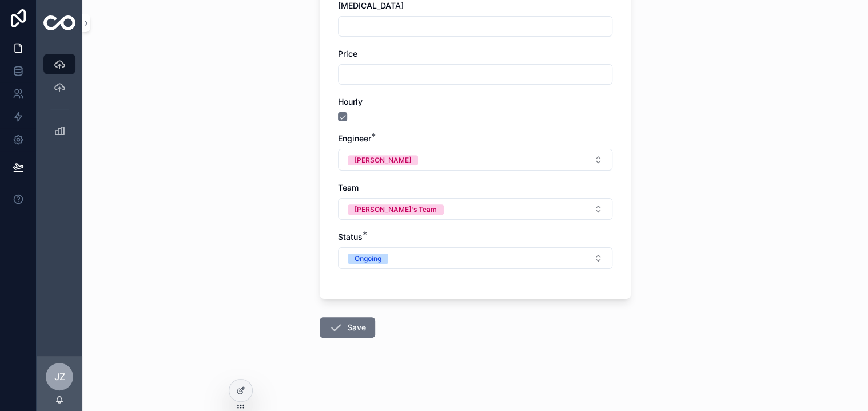  I want to click on div: Ongoing, so click(368, 259).